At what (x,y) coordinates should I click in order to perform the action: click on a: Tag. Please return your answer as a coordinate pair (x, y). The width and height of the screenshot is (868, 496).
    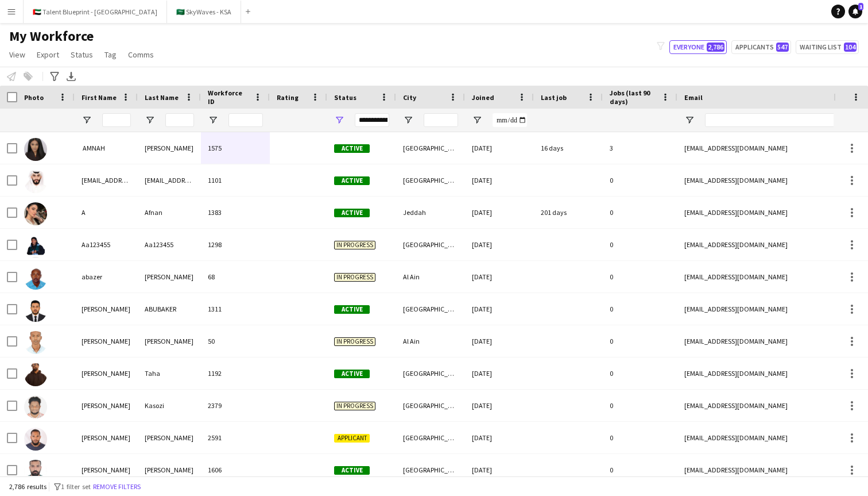
    Looking at the image, I should click on (111, 54).